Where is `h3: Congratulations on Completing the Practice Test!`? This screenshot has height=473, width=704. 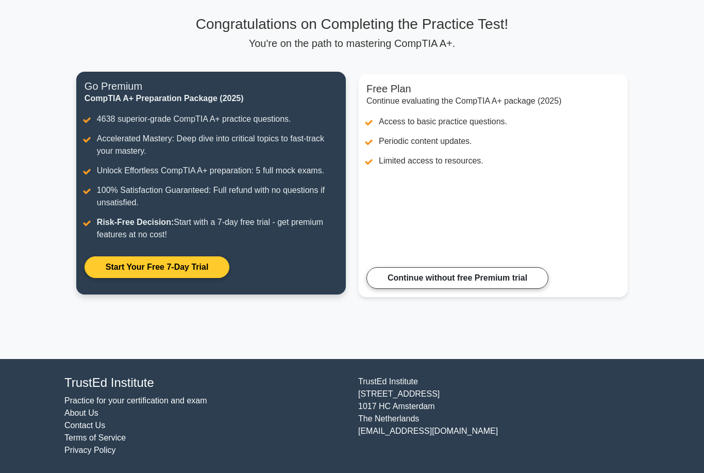 h3: Congratulations on Completing the Practice Test! is located at coordinates (352, 24).